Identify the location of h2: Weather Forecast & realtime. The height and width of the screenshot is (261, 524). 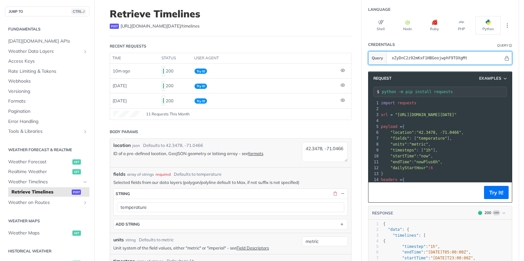
(47, 150).